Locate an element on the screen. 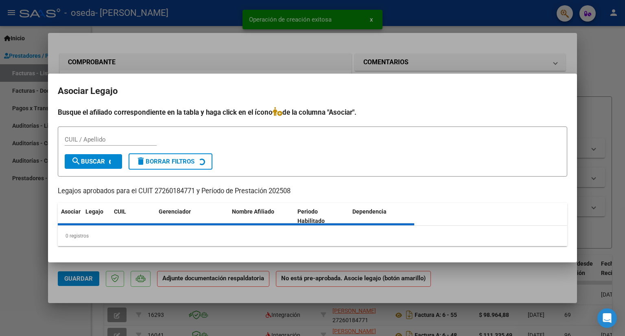  datatable-header-cell: Gerenciador is located at coordinates (192, 216).